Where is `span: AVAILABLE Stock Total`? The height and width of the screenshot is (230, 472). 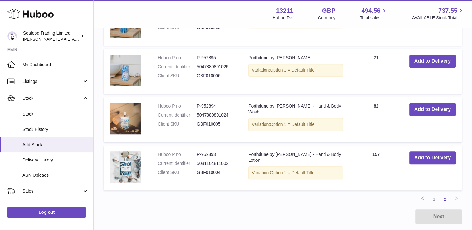 span: AVAILABLE Stock Total is located at coordinates (438, 18).